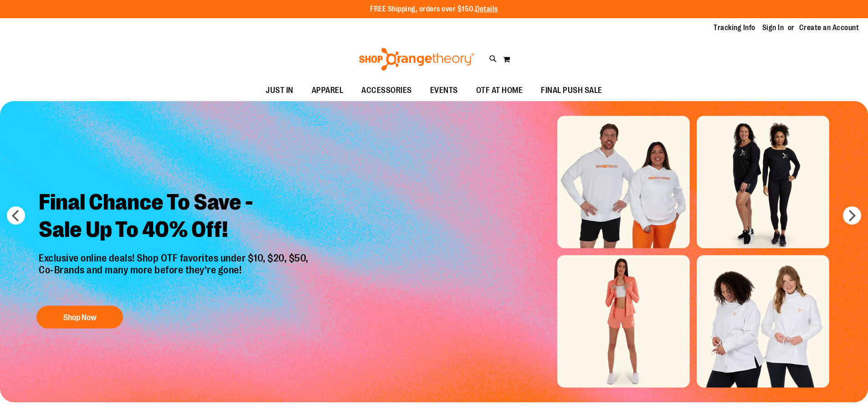 This screenshot has height=415, width=868. I want to click on a: Final Chance To Save -Sale Up To 40% Off! Exclusive online deals! Shop OTF favorites under $10, $..., so click(175, 257).